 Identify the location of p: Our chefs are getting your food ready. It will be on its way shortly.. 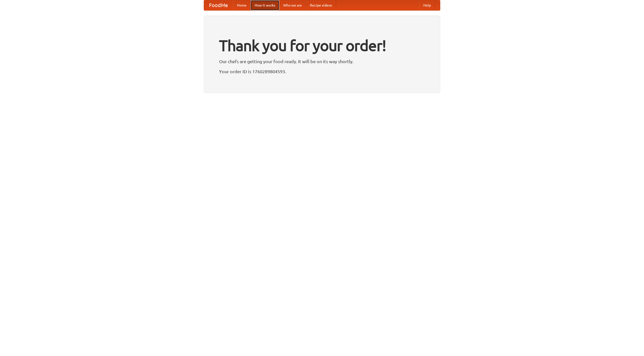
(322, 61).